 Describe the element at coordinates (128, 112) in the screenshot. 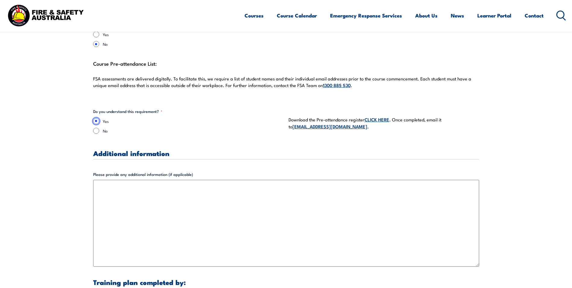

I see `legend: Do you understand this requirement?` at that location.